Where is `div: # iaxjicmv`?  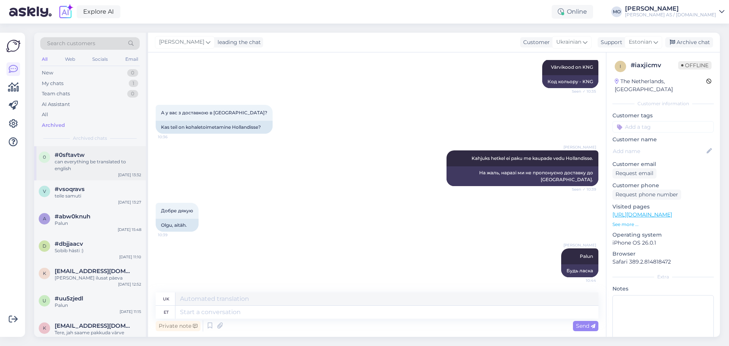 div: # iaxjicmv is located at coordinates (654, 65).